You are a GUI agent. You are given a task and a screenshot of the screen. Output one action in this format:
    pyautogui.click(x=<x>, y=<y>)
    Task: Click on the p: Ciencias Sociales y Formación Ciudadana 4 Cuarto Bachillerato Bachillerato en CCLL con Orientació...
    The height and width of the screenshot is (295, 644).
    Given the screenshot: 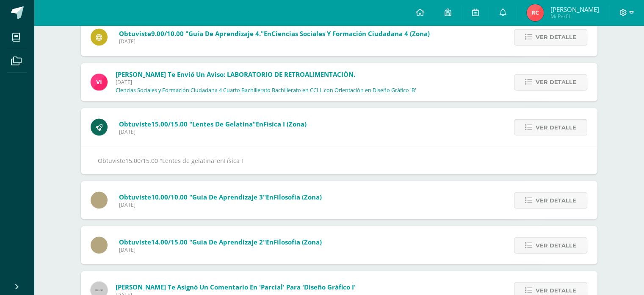 What is the action you would take?
    pyautogui.click(x=266, y=90)
    